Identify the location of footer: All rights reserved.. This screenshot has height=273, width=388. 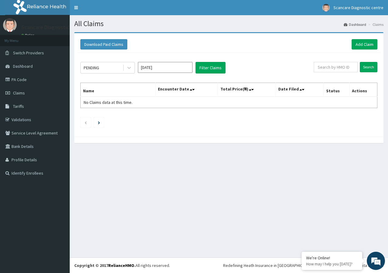
(229, 265).